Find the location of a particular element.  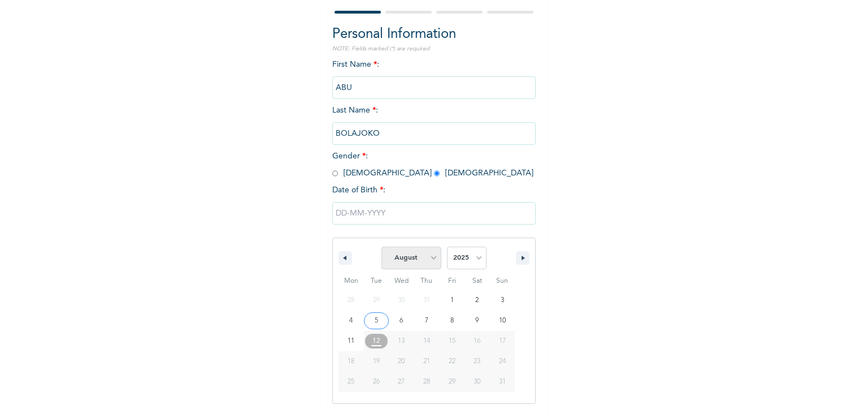

span: 7 is located at coordinates (426, 321).